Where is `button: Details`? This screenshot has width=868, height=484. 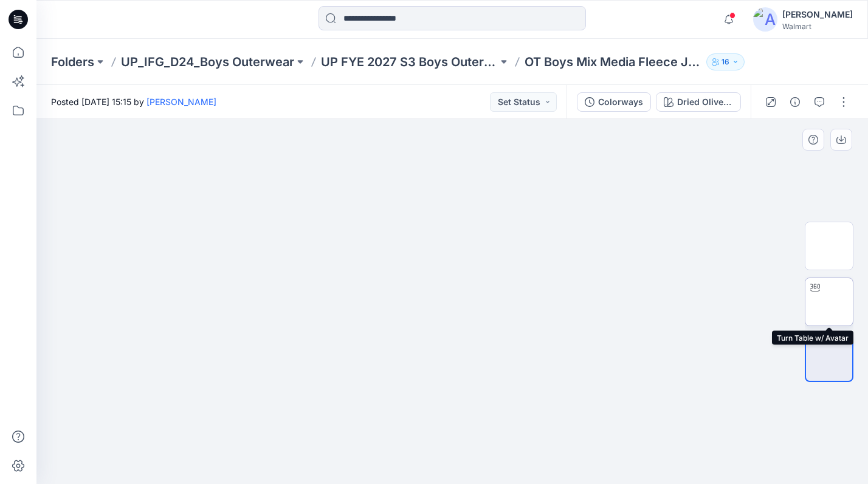
button: Details is located at coordinates (795, 102).